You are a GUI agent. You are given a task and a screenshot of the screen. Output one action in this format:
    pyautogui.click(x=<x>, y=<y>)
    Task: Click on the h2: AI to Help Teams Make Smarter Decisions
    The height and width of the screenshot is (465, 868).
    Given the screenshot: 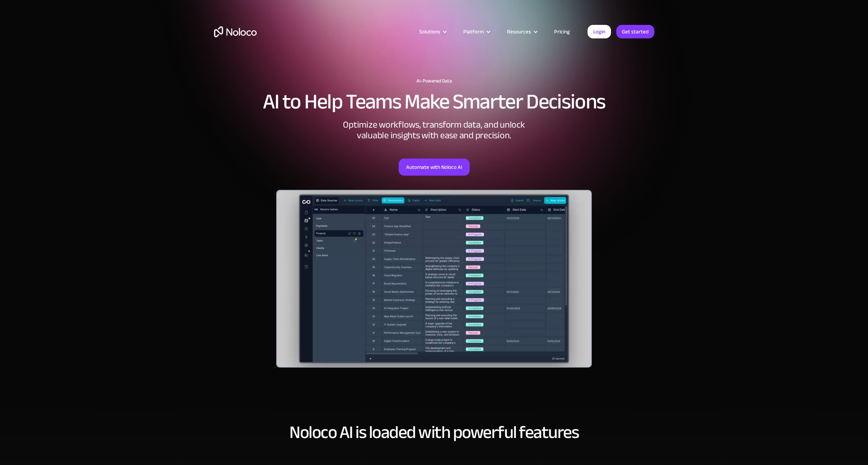 What is the action you would take?
    pyautogui.click(x=434, y=101)
    